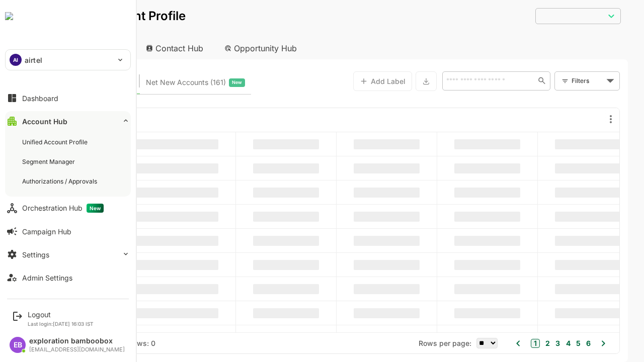 The image size is (644, 362). I want to click on div: Admin Settings, so click(47, 277).